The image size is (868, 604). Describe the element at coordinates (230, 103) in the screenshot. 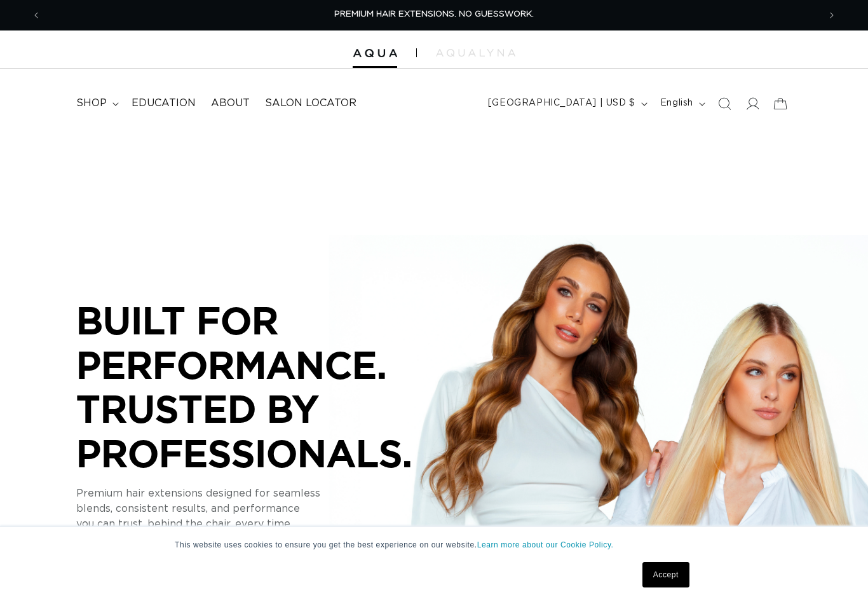

I see `a: About` at that location.